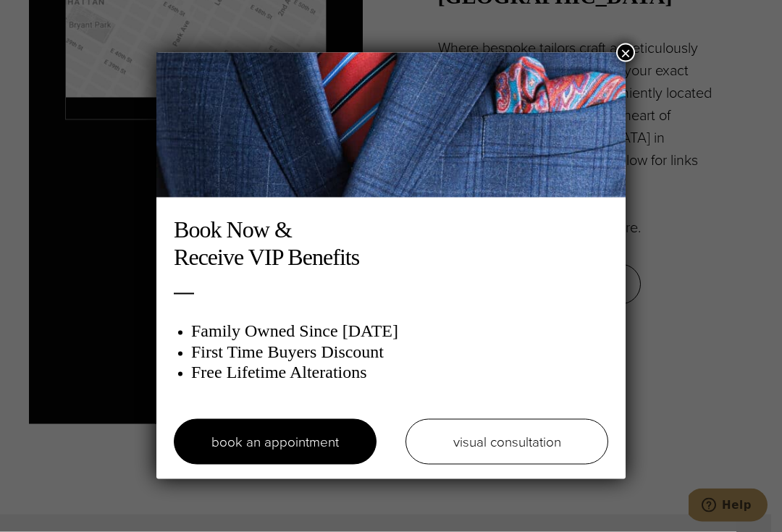 This screenshot has height=532, width=782. Describe the element at coordinates (400, 352) in the screenshot. I see `h3: First Time Buyers Discount` at that location.